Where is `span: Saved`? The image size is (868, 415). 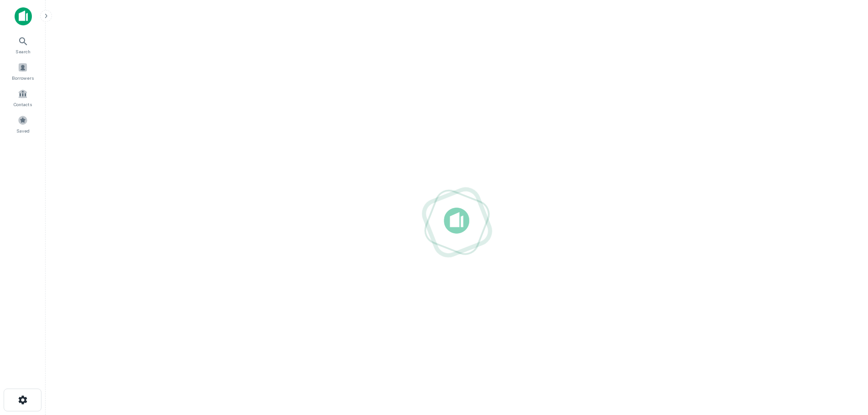 span: Saved is located at coordinates (23, 131).